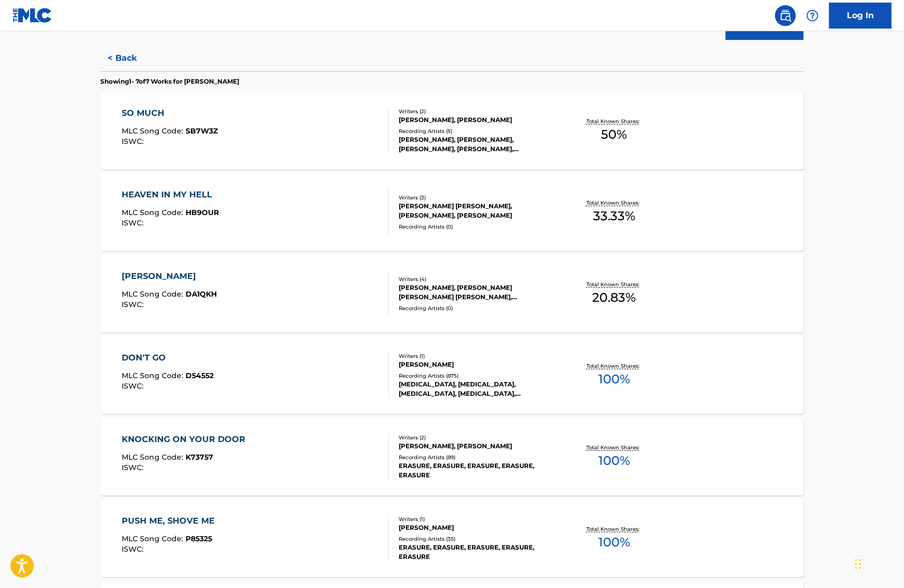 This screenshot has width=904, height=588. I want to click on img: search, so click(785, 16).